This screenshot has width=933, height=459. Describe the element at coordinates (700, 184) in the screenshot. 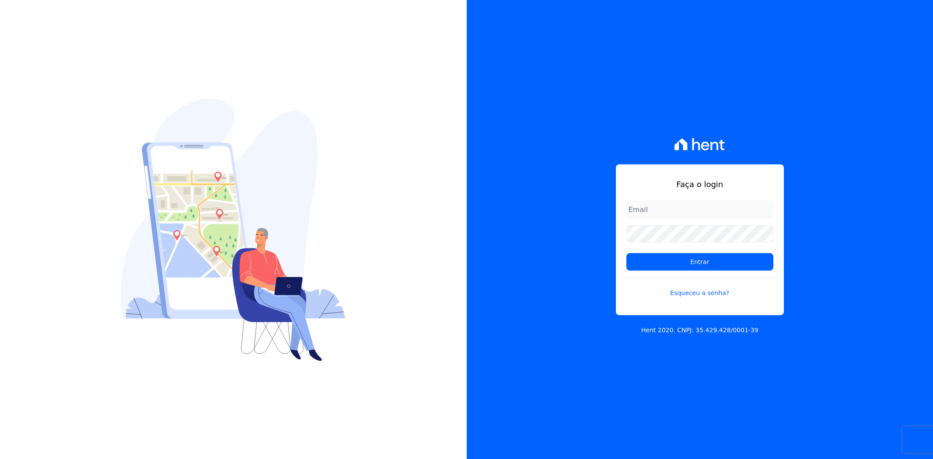

I see `h1: Faça o login` at that location.